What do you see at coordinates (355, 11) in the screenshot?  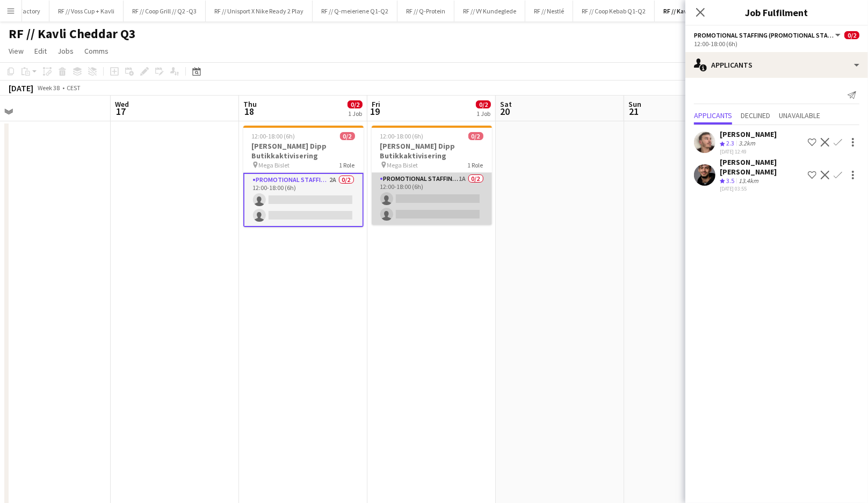 I see `button: RF // Q-meieriene Q1-Q2` at bounding box center [355, 11].